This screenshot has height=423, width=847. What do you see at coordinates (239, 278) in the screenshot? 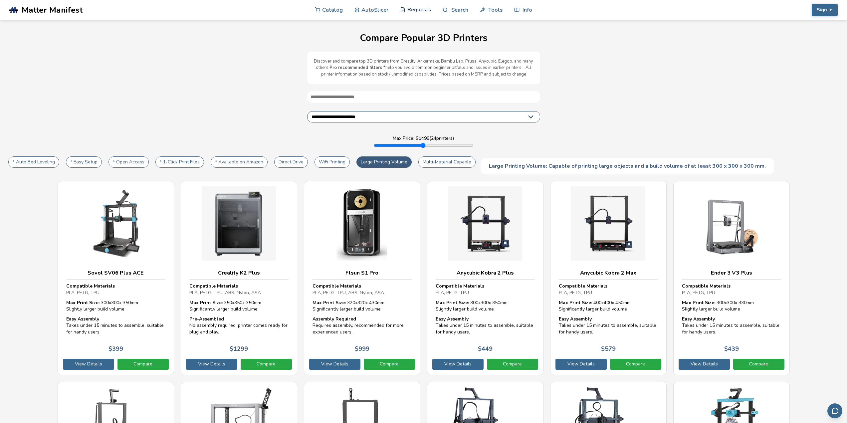
I see `a: Creality K2 PlusCompatible MaterialsPLA, PETG, TPU, ABS, Nylon, ASAMax Print Size: 350x350x 350mm...` at bounding box center [239, 278].